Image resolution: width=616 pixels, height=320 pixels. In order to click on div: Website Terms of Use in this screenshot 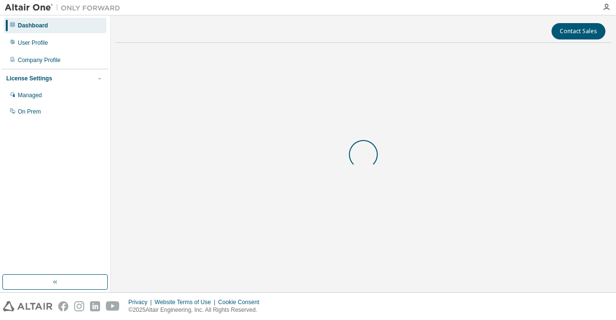, I will do `click(186, 302)`.